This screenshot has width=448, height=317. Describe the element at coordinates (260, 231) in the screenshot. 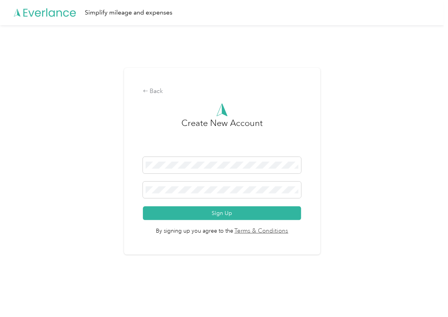

I see `a: Terms & Conditions` at that location.